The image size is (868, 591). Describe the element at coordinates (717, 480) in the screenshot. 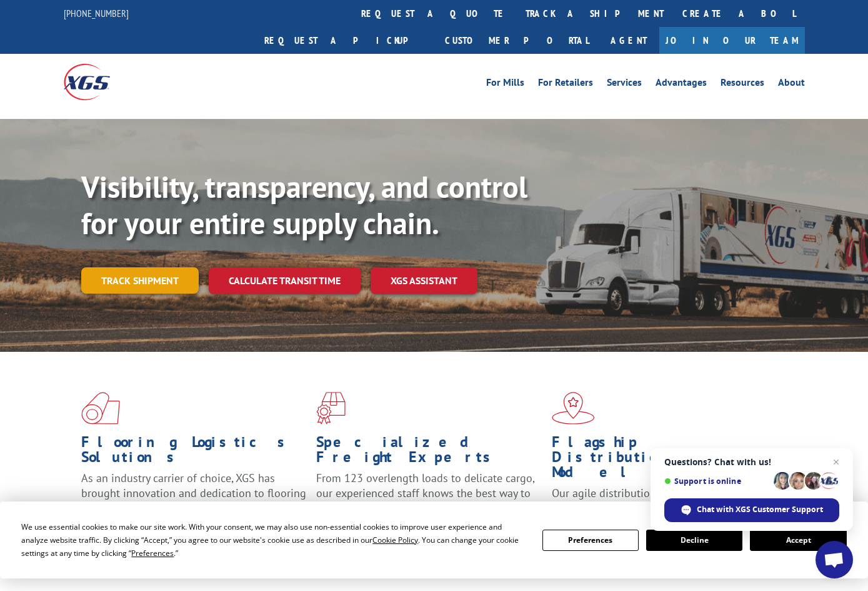

I see `span: Support is online` at that location.